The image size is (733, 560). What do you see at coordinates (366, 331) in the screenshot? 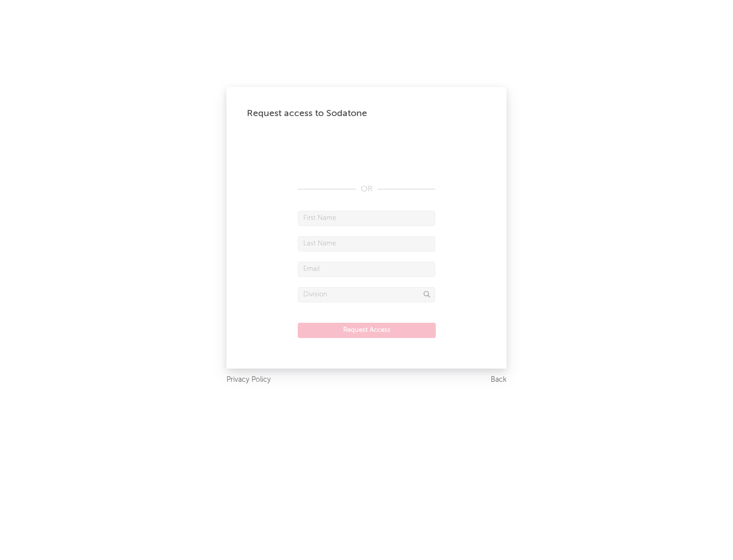
I see `button: Request Access` at bounding box center [366, 331].